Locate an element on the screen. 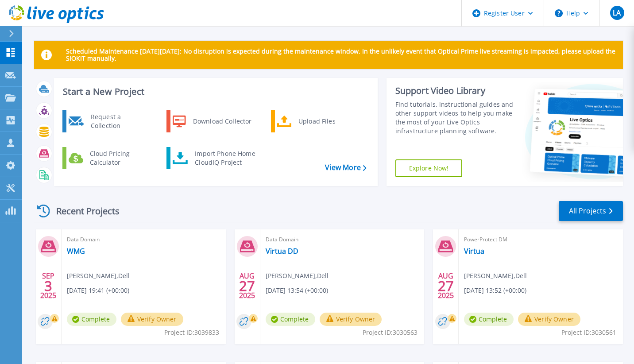 The height and width of the screenshot is (364, 634). div: Request a Collection is located at coordinates (119, 121).